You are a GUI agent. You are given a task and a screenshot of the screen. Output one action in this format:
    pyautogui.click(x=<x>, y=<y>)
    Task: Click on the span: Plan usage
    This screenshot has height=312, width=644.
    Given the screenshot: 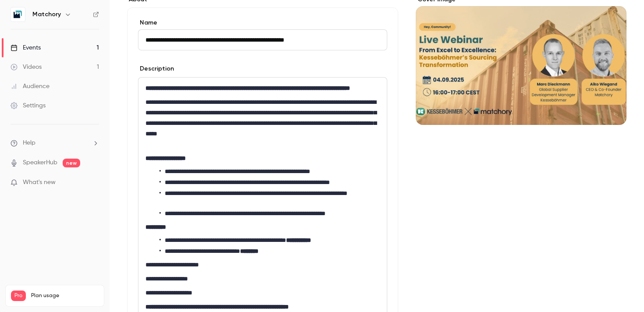 What is the action you would take?
    pyautogui.click(x=65, y=296)
    